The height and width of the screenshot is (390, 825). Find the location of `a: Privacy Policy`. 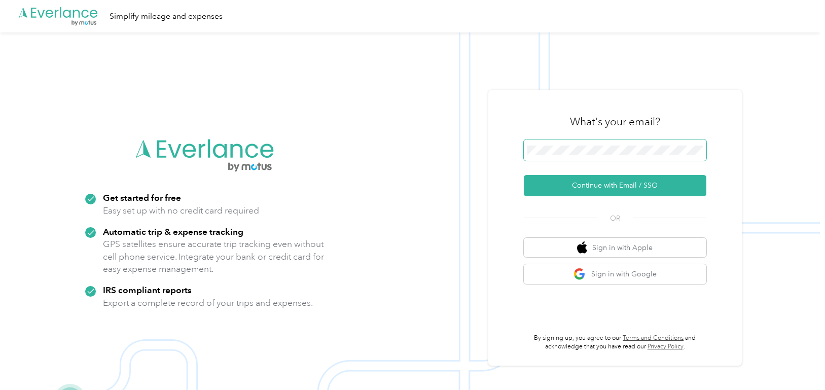

a: Privacy Policy is located at coordinates (665, 346).